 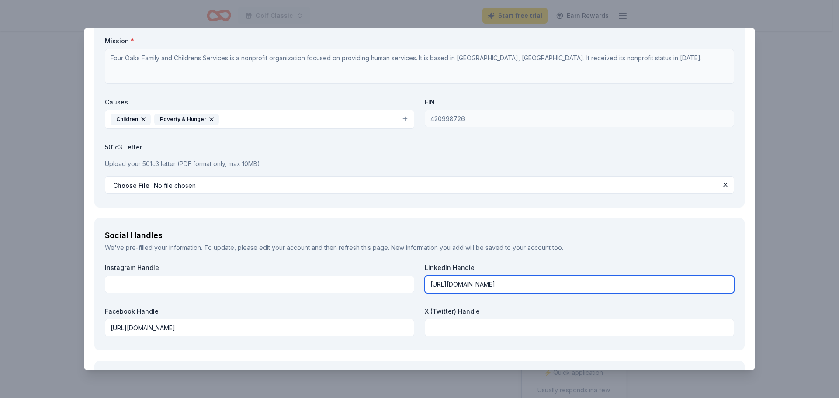 What do you see at coordinates (580, 102) in the screenshot?
I see `label: EIN` at bounding box center [580, 102].